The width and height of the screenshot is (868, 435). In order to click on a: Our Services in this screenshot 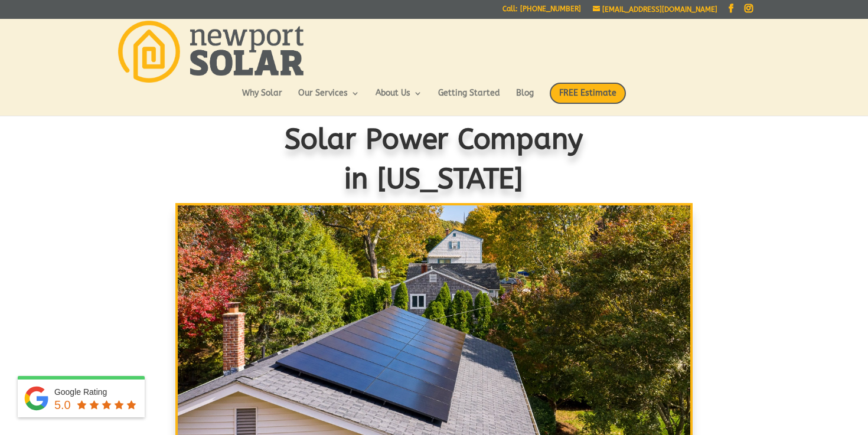, I will do `click(329, 99)`.